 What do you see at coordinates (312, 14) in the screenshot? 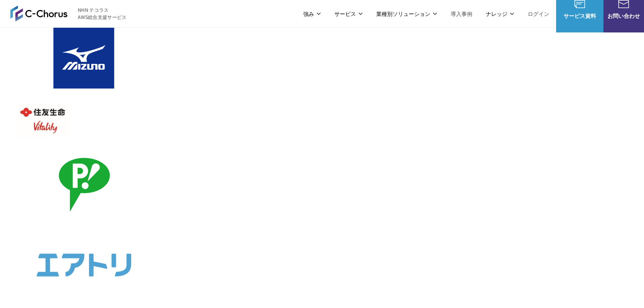
I see `p: 強み` at bounding box center [312, 14].